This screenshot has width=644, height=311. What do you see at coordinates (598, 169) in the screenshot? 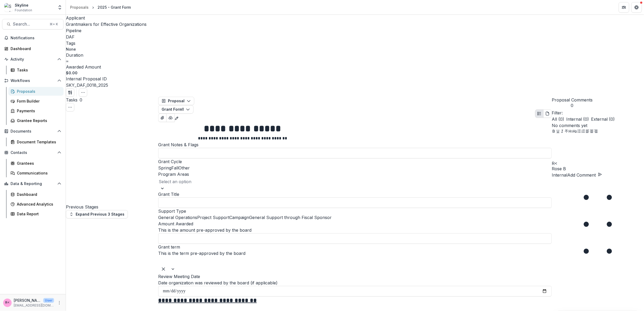
I see `p: Rose B` at bounding box center [598, 169].